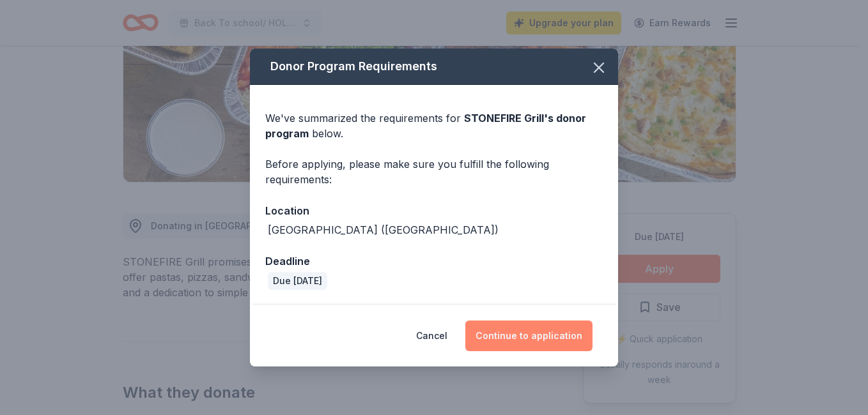 The image size is (868, 415). Describe the element at coordinates (434, 126) in the screenshot. I see `div: We've summarized the requirements for below.` at that location.